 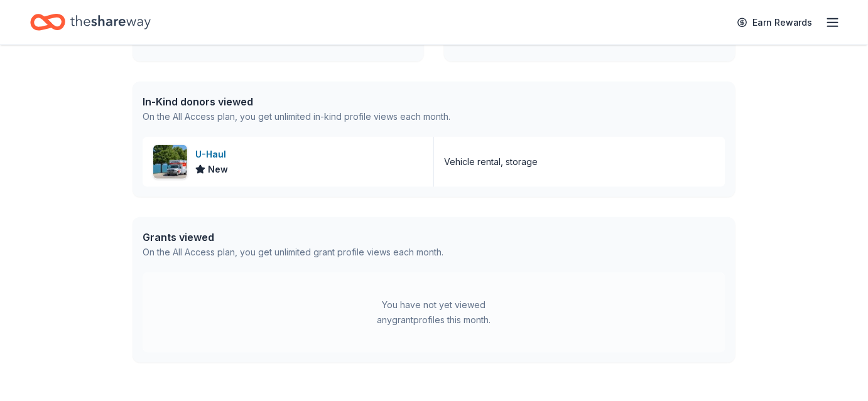 What do you see at coordinates (213, 154) in the screenshot?
I see `div: U-Haul` at bounding box center [213, 154].